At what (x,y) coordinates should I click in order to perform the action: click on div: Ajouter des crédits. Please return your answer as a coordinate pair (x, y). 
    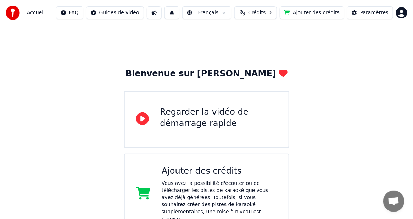
    Looking at the image, I should click on (220, 171).